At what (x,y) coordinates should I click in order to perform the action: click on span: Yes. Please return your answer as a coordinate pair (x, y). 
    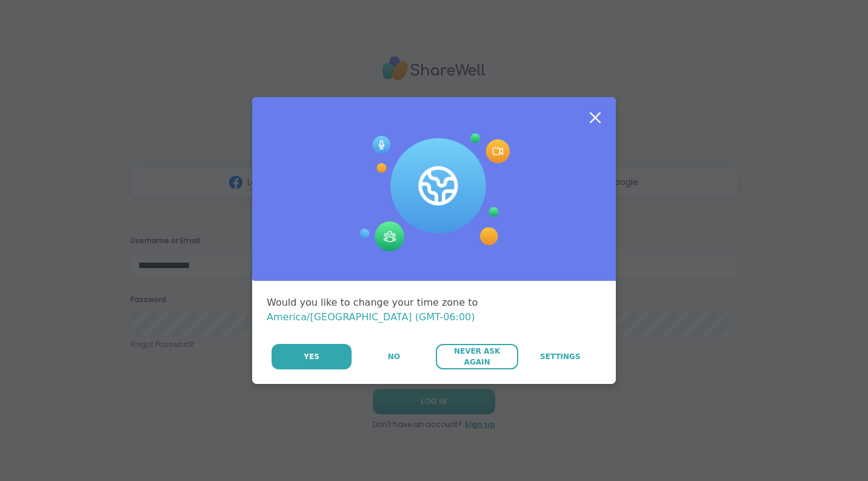
    Looking at the image, I should click on (312, 356).